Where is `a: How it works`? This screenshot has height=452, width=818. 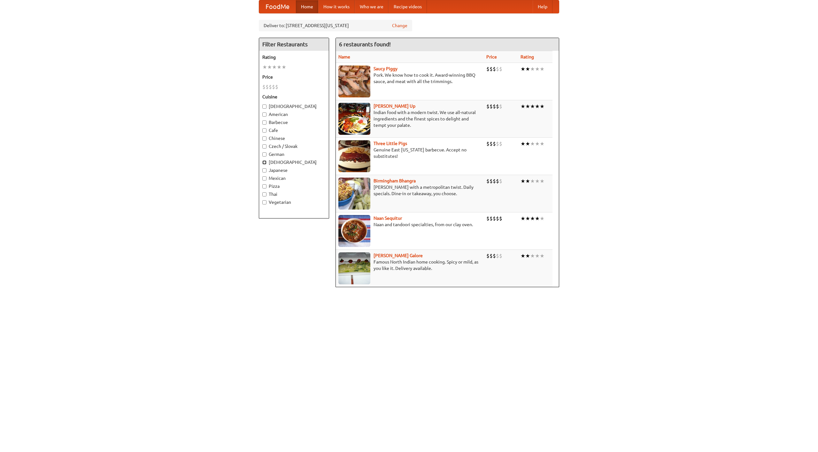 a: How it works is located at coordinates (336, 7).